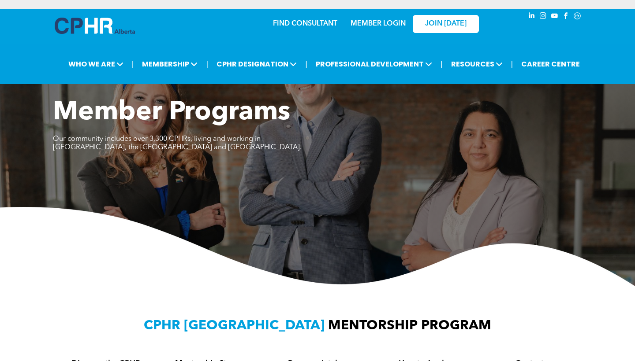  What do you see at coordinates (409, 326) in the screenshot?
I see `span: MENTORSHIP PROGRAM` at bounding box center [409, 326].